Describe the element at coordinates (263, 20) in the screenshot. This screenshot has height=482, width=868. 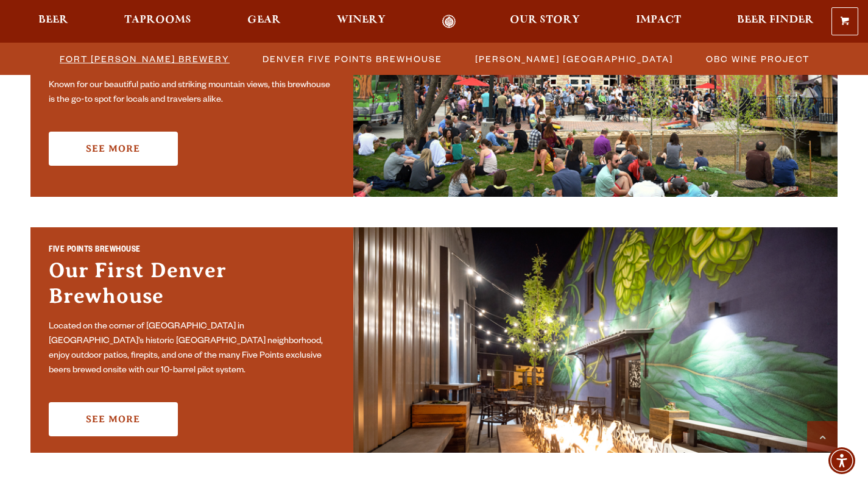
I see `span: Gear` at that location.